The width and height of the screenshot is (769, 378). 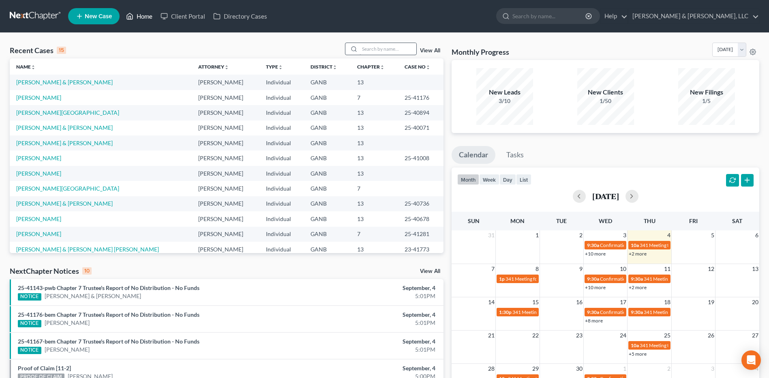 What do you see at coordinates (707, 92) in the screenshot?
I see `div: New Filings` at bounding box center [707, 92].